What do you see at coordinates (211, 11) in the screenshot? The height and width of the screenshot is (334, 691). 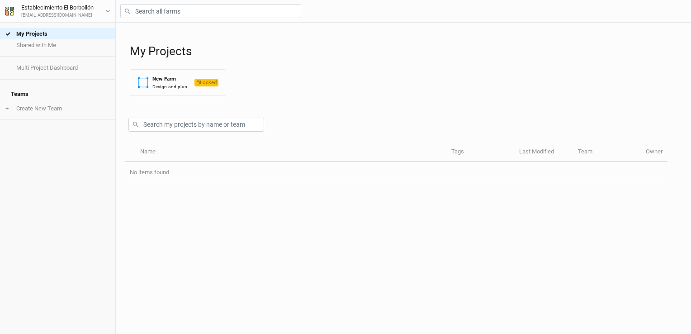 I see `input: Search all farms` at bounding box center [211, 11].